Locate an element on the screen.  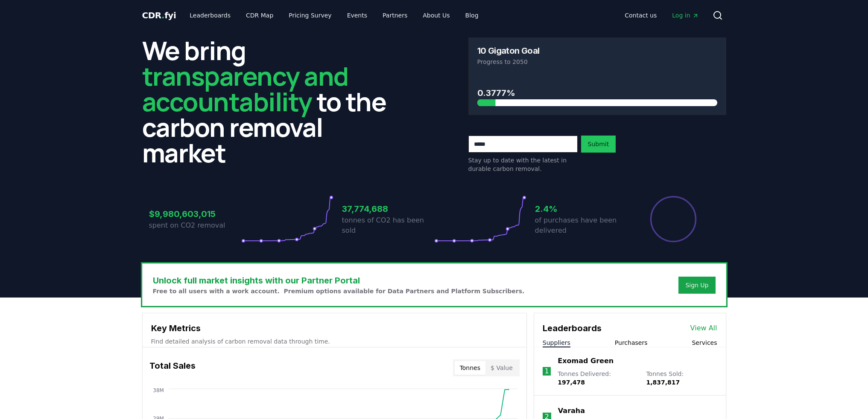
a: View All is located at coordinates (704, 328).